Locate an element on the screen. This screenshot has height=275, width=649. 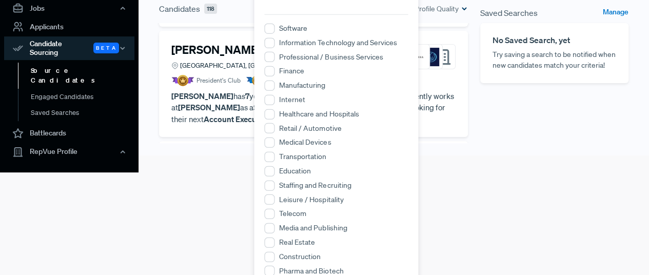
span: President's Club is located at coordinates (219, 81).